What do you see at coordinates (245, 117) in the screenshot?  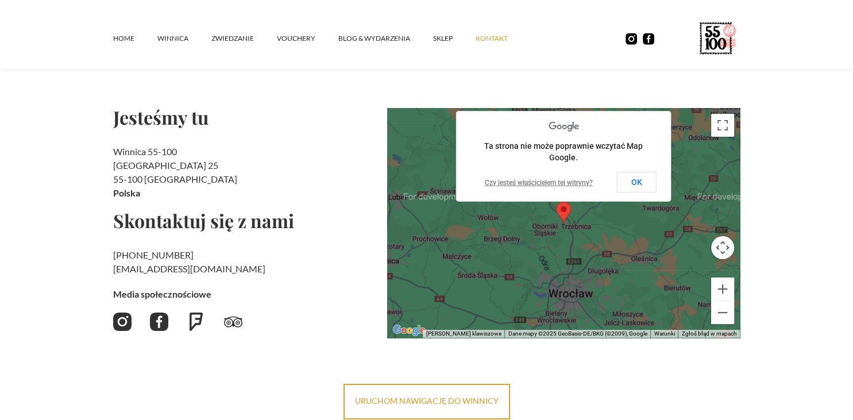 I see `h2: Jesteśmy tu` at bounding box center [245, 117].